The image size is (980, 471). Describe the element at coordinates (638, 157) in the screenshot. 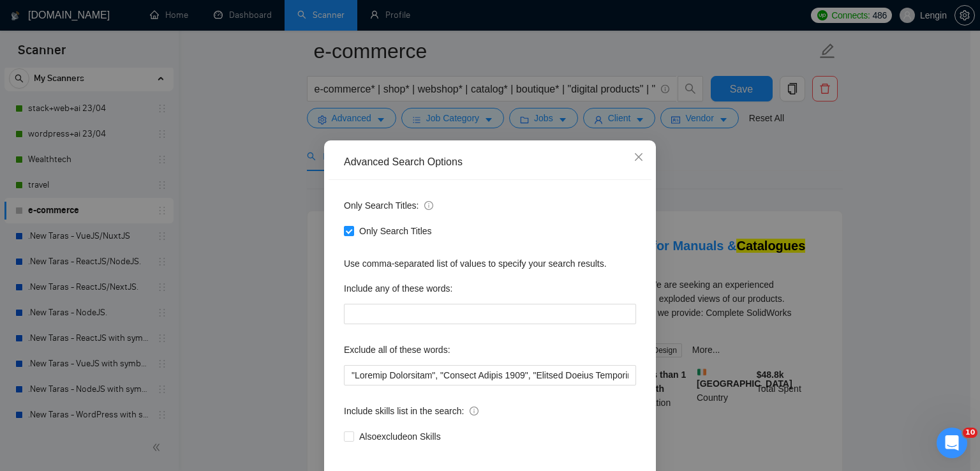

I see `span: close` at that location.